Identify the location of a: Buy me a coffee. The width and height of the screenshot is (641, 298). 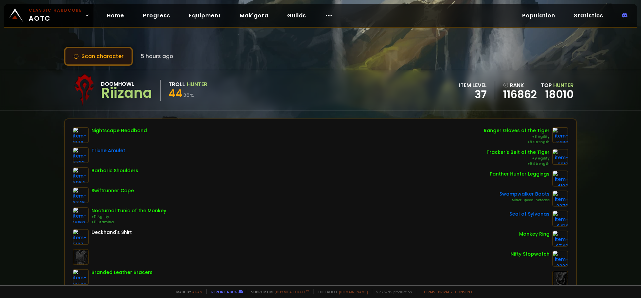
(293, 292).